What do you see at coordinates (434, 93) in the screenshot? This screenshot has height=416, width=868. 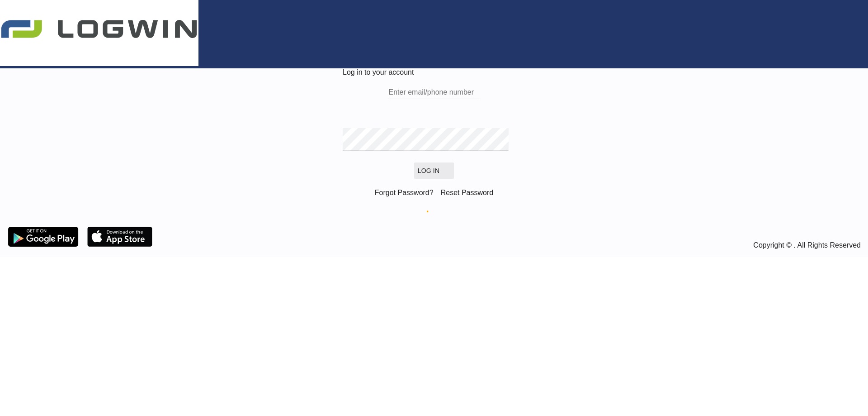 I see `input: Enter email/phone number` at bounding box center [434, 93].